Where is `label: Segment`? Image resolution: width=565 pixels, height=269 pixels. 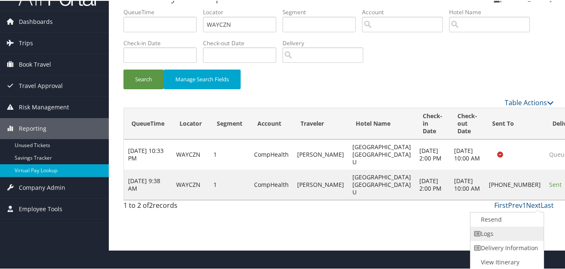 label: Segment is located at coordinates (322, 11).